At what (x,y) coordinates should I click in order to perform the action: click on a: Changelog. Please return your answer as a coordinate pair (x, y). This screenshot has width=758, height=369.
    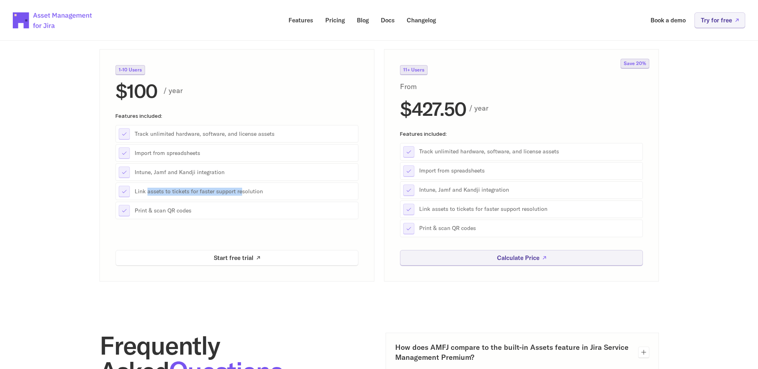
    Looking at the image, I should click on (421, 20).